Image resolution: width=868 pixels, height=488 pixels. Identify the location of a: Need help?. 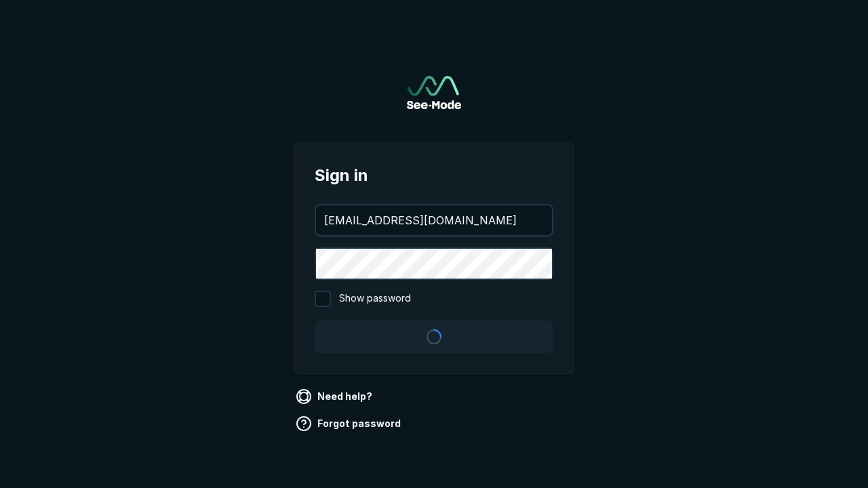
(335, 397).